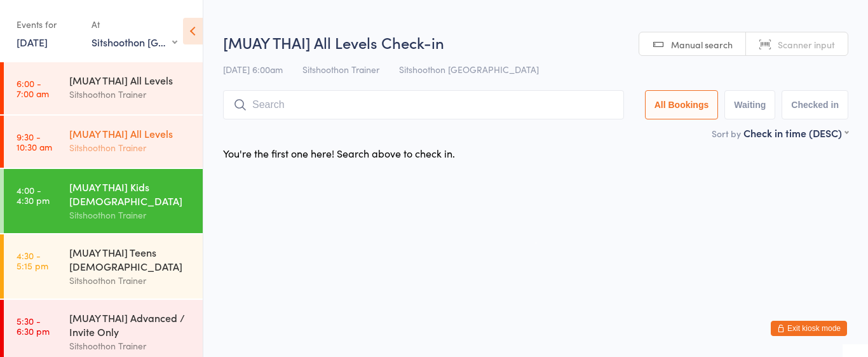 Image resolution: width=868 pixels, height=357 pixels. Describe the element at coordinates (339, 153) in the screenshot. I see `div: You're the first one here! Search above to check in.` at that location.